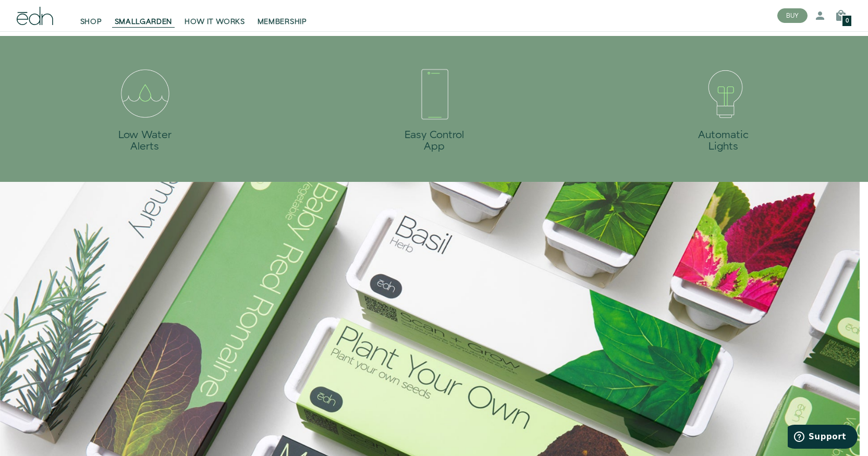 This screenshot has height=456, width=868. What do you see at coordinates (723, 94) in the screenshot?
I see `img: website-icons-04_ebb2a09f-fb29-45bc-ba4d-66be10a1b697_256x256_crop_center.png` at bounding box center [723, 94].